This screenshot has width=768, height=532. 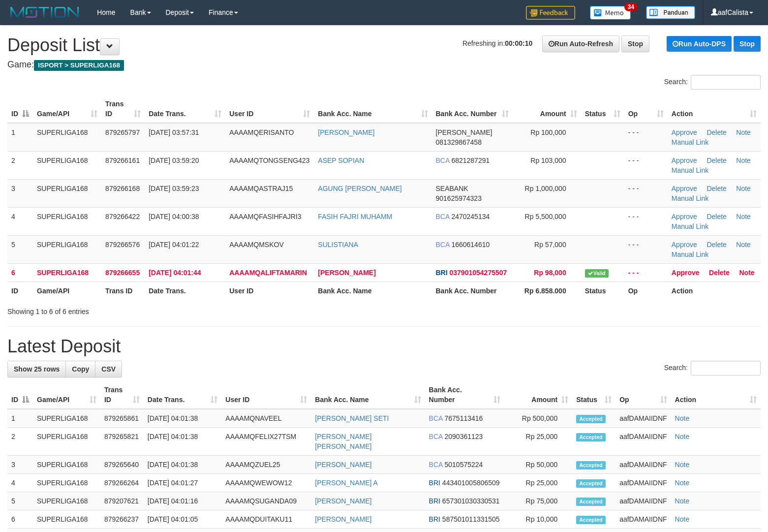 I want to click on th: Trans ID: activate to sort column ascending, so click(x=122, y=395).